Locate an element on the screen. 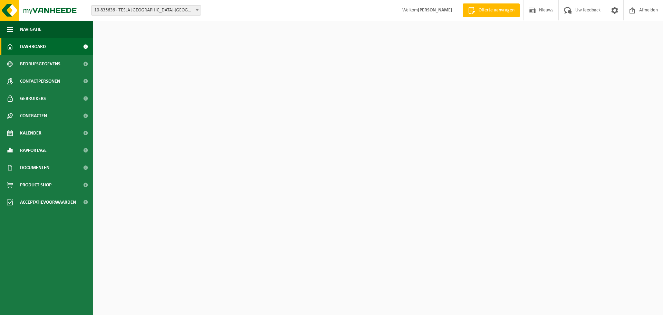 The image size is (663, 315). span: Documenten is located at coordinates (35, 168).